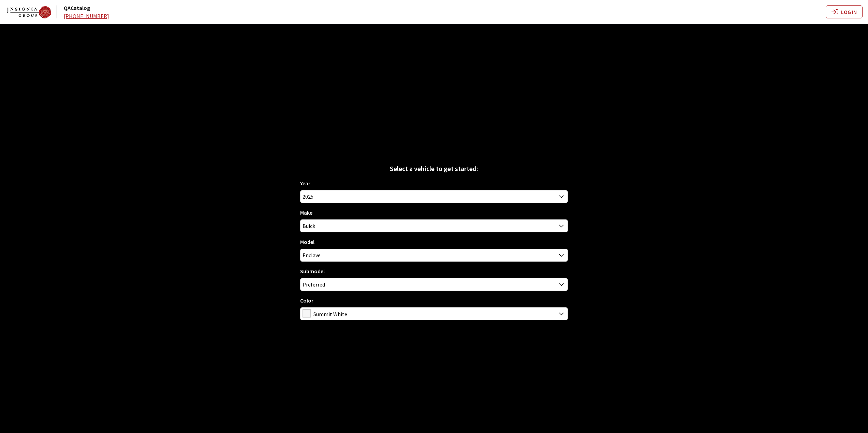 The image size is (868, 433). Describe the element at coordinates (77, 8) in the screenshot. I see `a: QACatalog` at that location.